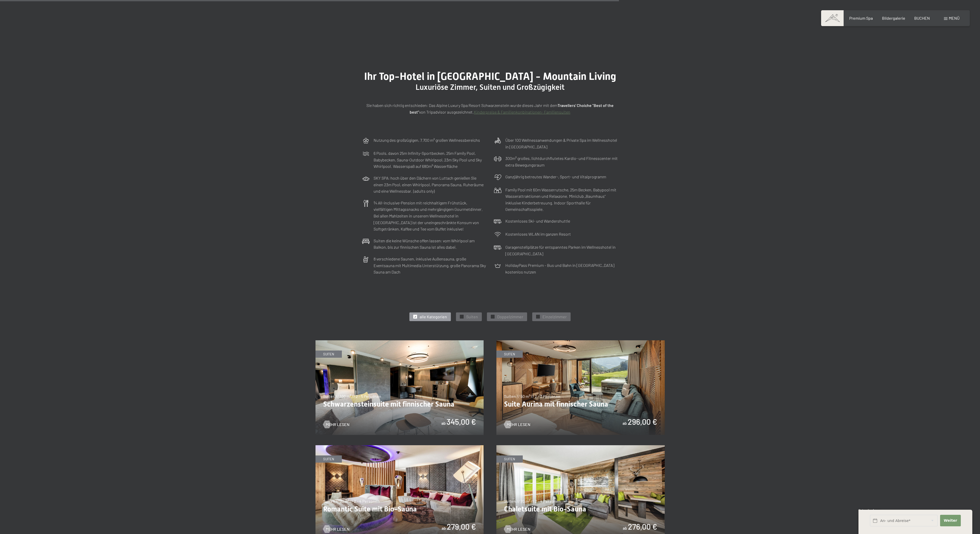 The height and width of the screenshot is (534, 980). I want to click on p: ¾ All-inclusive-Pension mit reichhaltigem Frühstück, vielfältigen Mittagssnacks und mehrgängigem ..., so click(430, 216).